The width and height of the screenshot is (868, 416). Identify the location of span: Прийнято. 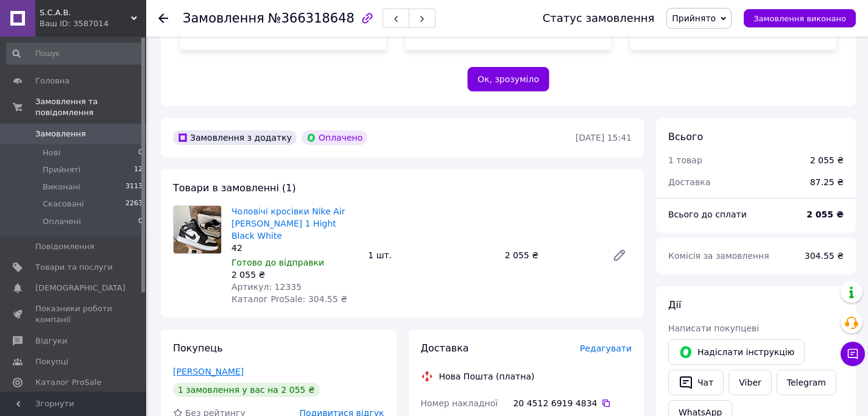
(694, 18).